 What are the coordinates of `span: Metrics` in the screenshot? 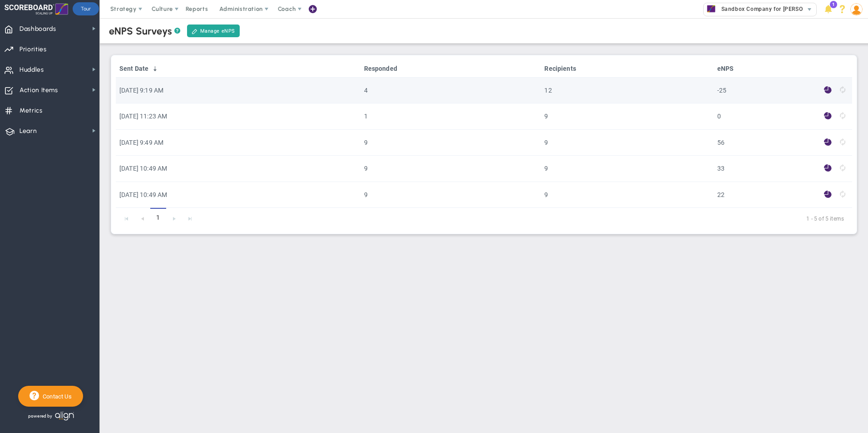 It's located at (31, 111).